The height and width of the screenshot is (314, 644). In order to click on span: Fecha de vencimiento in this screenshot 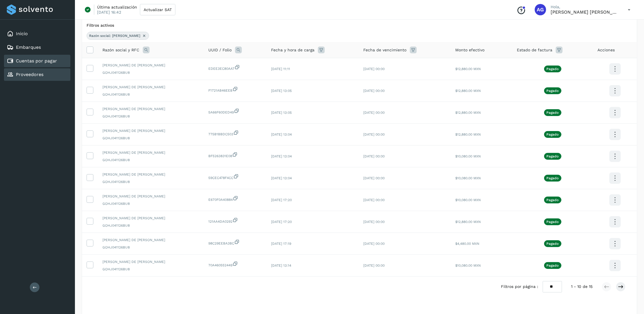, I will do `click(385, 50)`.